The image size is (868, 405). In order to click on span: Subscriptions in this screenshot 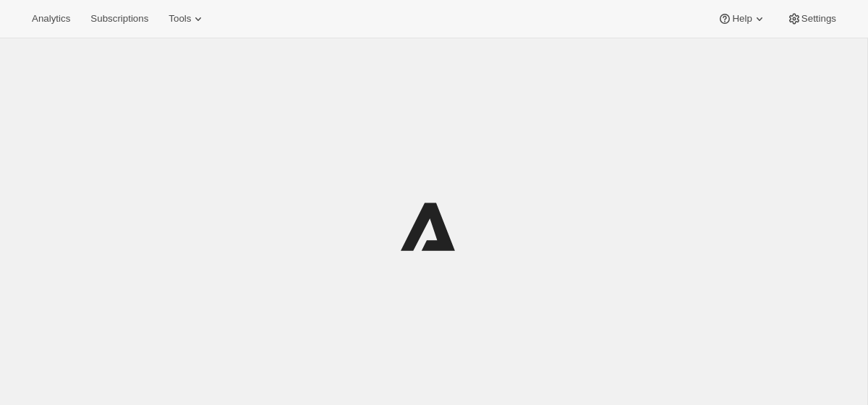, I will do `click(119, 19)`.